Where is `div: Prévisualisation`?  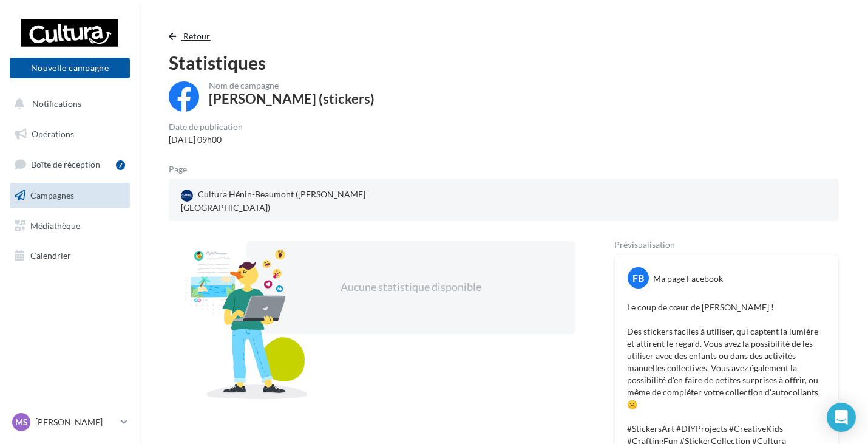 div: Prévisualisation is located at coordinates (727, 244).